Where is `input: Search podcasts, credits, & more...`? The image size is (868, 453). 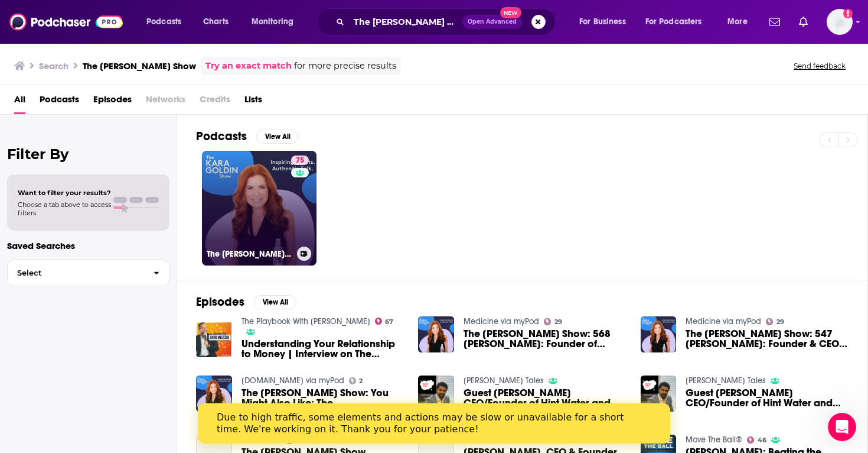
input: Search podcasts, credits, & more... is located at coordinates (406, 22).